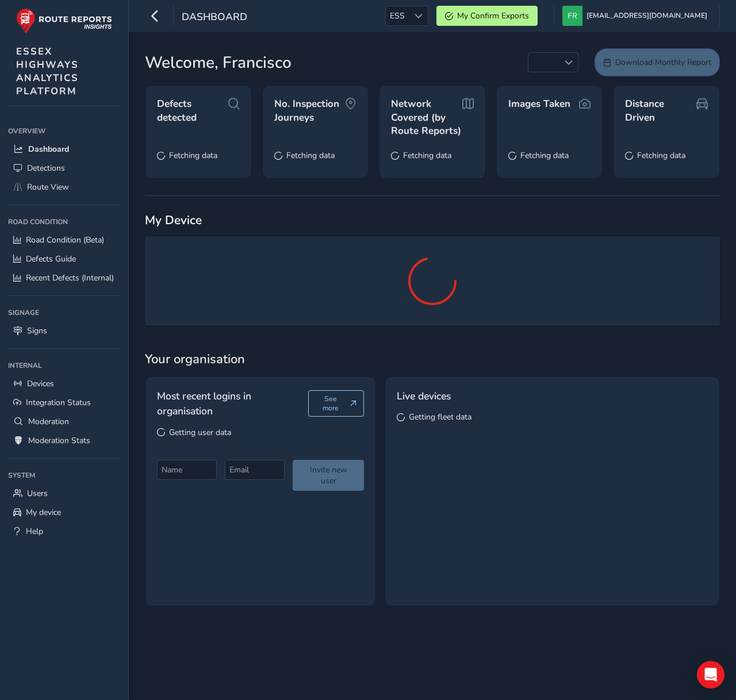 Image resolution: width=736 pixels, height=700 pixels. What do you see at coordinates (64, 187) in the screenshot?
I see `a: Route View` at bounding box center [64, 187].